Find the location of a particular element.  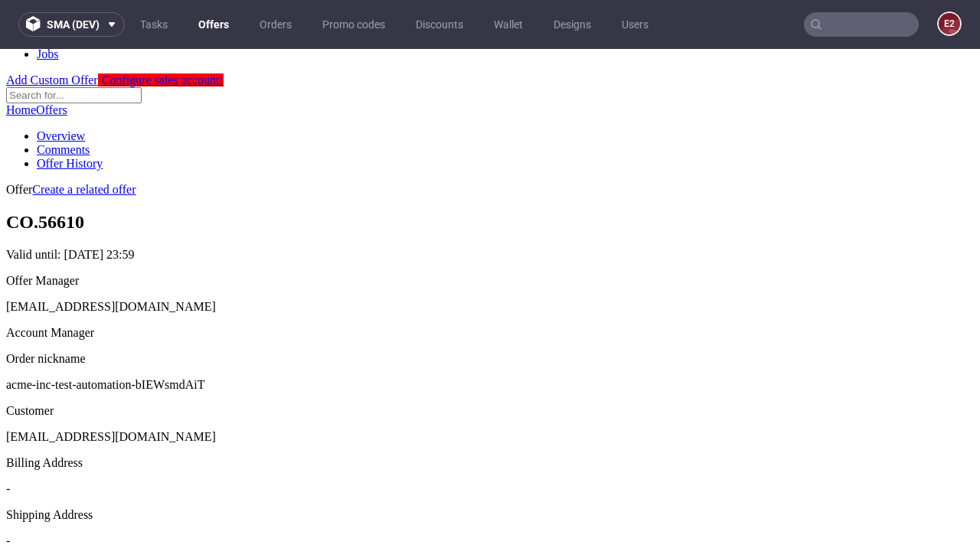

a: Comments is located at coordinates (62, 100).